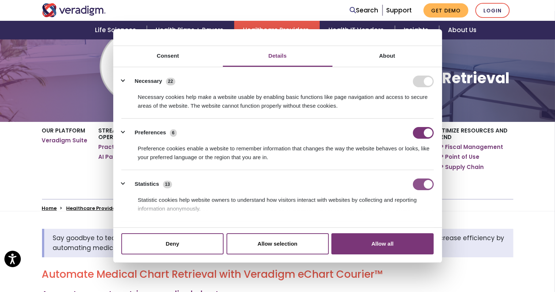 The height and width of the screenshot is (292, 555). What do you see at coordinates (74, 10) in the screenshot?
I see `a: Veradigm logo` at bounding box center [74, 10].